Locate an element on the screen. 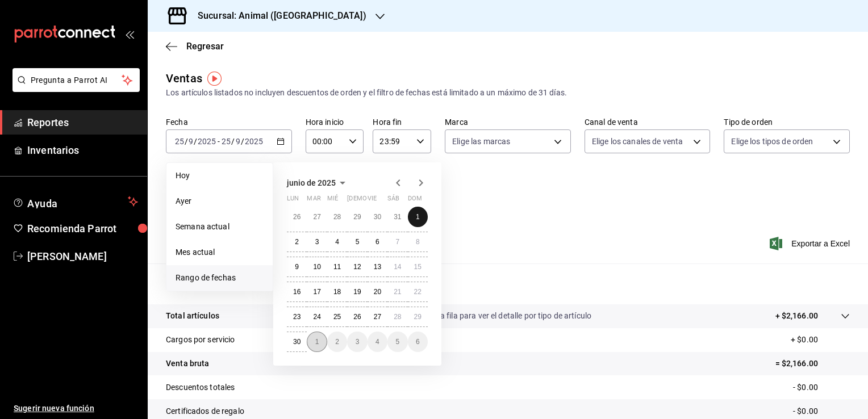  button: 4 de julio de 2025 is located at coordinates (377, 342).